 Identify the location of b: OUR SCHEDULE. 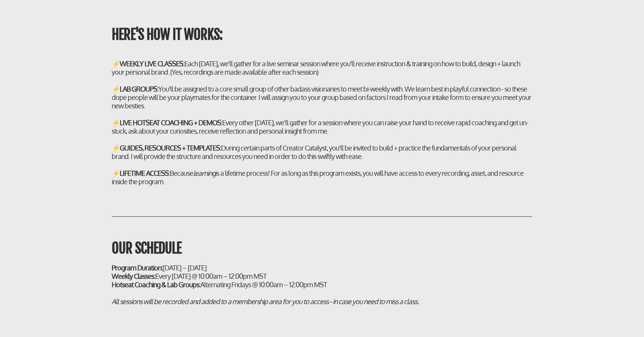
(146, 248).